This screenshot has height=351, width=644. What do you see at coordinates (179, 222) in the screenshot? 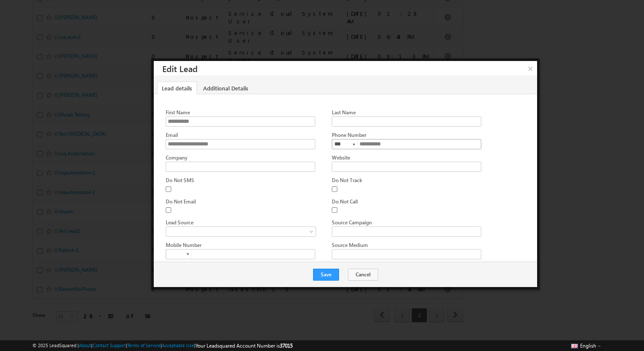
I see `label: Lead Source` at bounding box center [179, 222].